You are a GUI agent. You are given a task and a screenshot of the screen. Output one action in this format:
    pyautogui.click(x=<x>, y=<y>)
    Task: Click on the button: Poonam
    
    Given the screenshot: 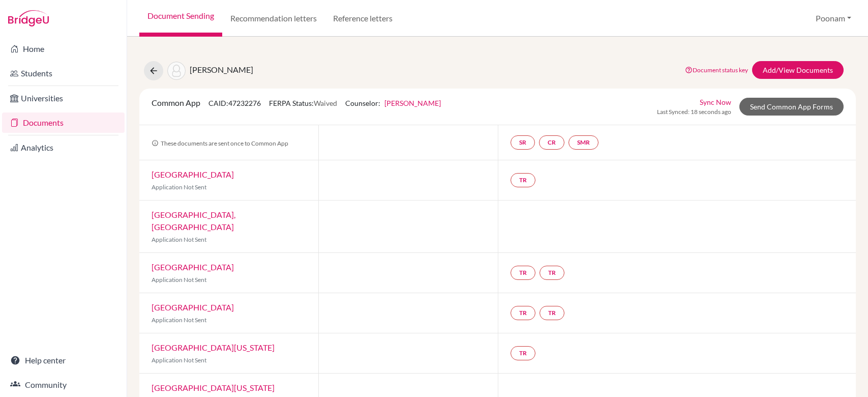 What is the action you would take?
    pyautogui.click(x=833, y=18)
    